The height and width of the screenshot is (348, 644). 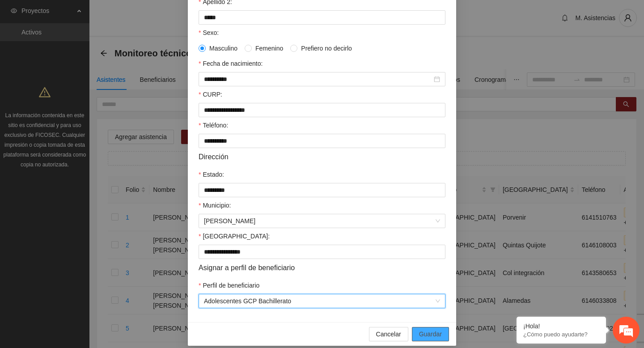 I want to click on label: Colonia:, so click(x=234, y=236).